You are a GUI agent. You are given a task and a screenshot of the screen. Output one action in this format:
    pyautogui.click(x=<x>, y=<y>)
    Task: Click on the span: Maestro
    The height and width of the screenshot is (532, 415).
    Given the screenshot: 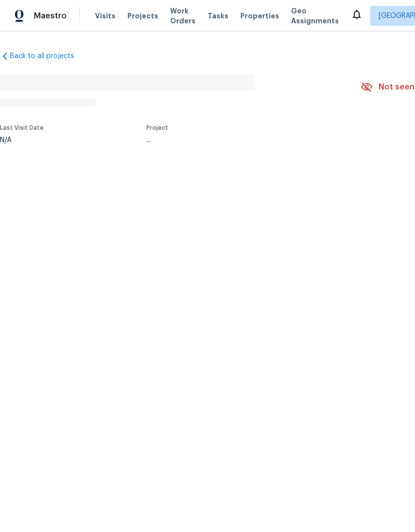 What is the action you would take?
    pyautogui.click(x=50, y=16)
    